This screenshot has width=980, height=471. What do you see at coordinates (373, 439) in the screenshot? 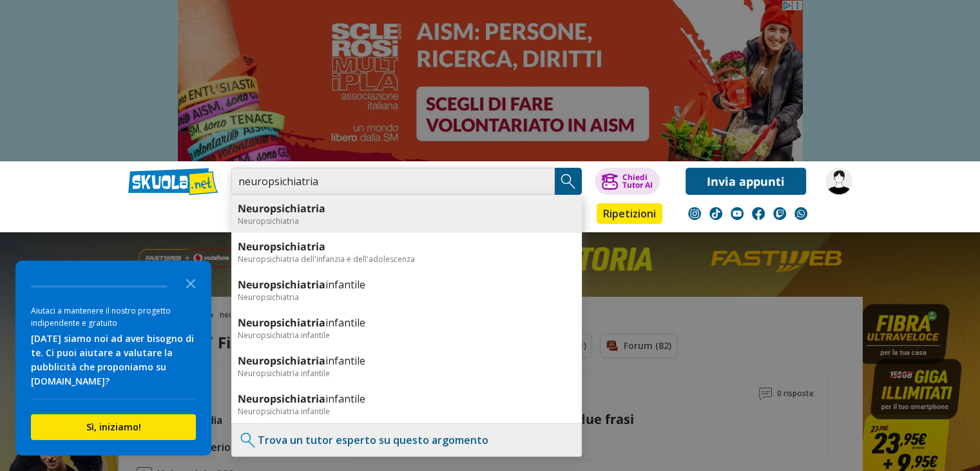
I see `a: Trova un tutor esperto su questo argomento` at bounding box center [373, 439].